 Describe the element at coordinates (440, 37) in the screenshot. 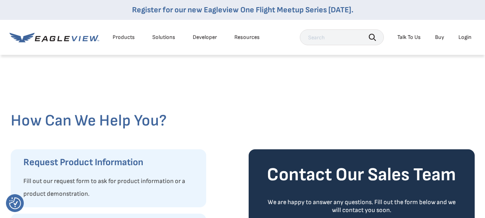

I see `a: Buy` at that location.